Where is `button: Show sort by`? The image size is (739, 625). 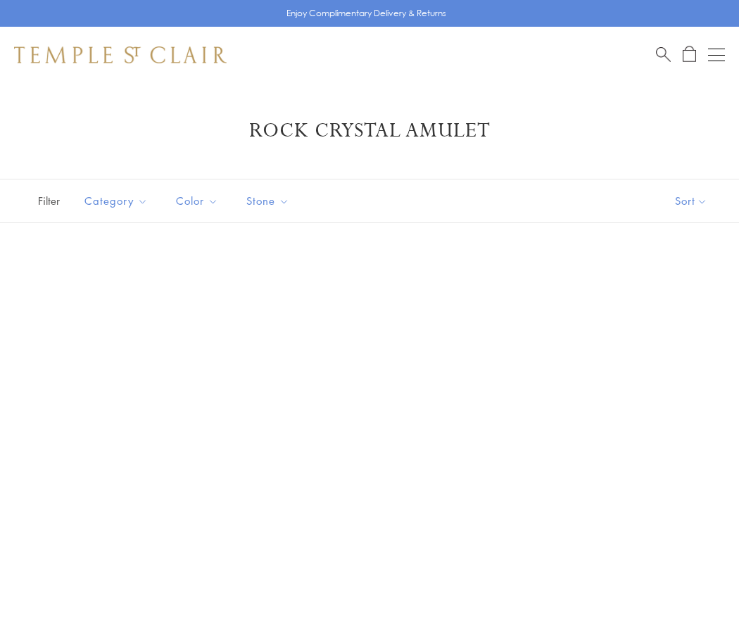 button: Show sort by is located at coordinates (691, 201).